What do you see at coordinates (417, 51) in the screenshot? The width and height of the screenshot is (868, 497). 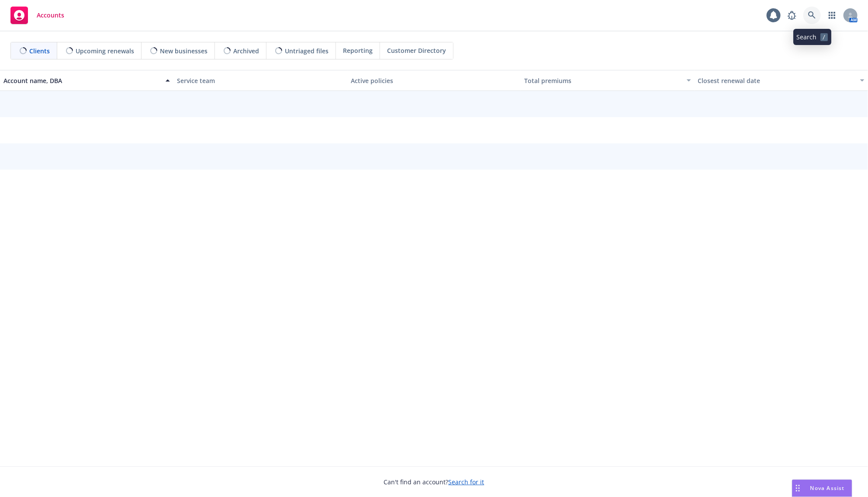 I see `span: Customer Directory` at bounding box center [417, 51].